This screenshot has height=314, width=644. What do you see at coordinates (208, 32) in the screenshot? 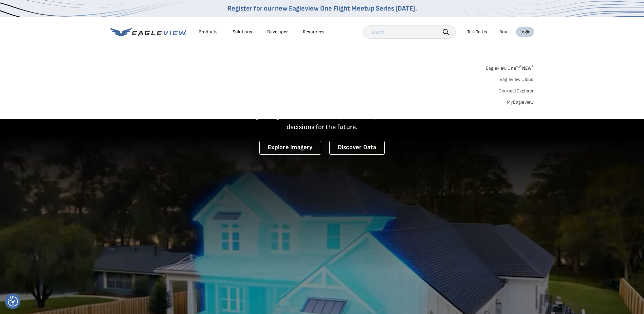
I see `div: Products` at bounding box center [208, 32].